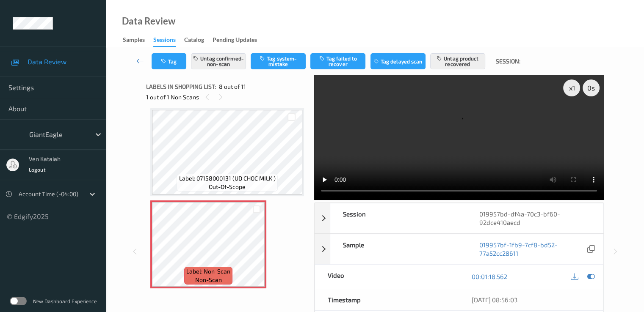 This screenshot has height=312, width=644. Describe the element at coordinates (169, 61) in the screenshot. I see `button: Tag` at that location.